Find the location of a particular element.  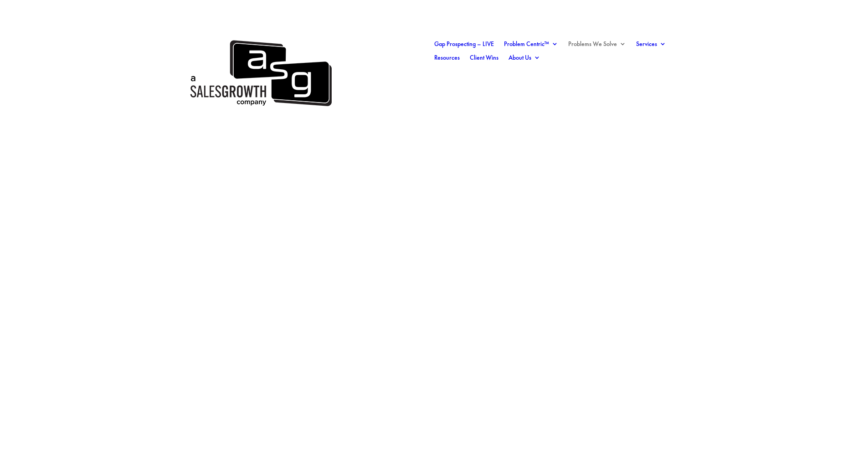

a: Problem Centric™ is located at coordinates (531, 45).